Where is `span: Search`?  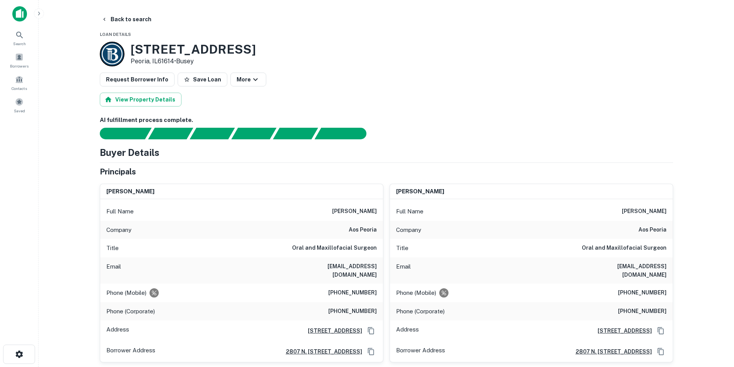 span: Search is located at coordinates (19, 44).